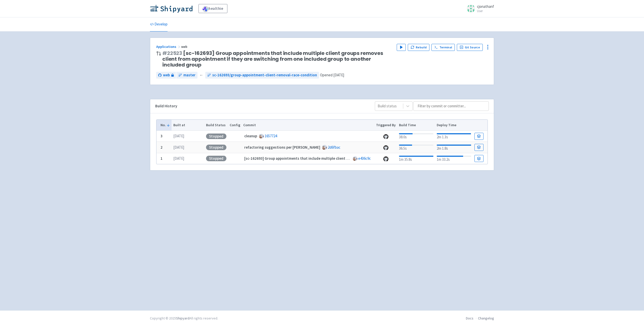 Image resolution: width=644 pixels, height=326 pixels. Describe the element at coordinates (187, 75) in the screenshot. I see `a: master` at that location.